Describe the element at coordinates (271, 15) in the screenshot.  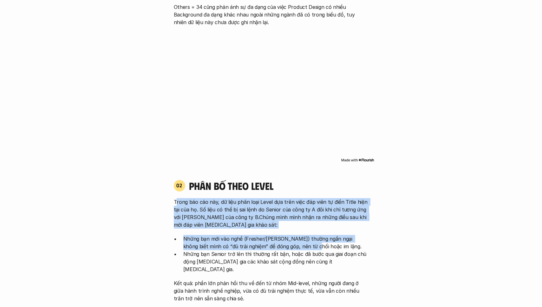
I see `p: Others = 34 cũng phản ánh sự đa dạng của việc Product Design có nhiều Background đa dạng khác nha...` at that location.